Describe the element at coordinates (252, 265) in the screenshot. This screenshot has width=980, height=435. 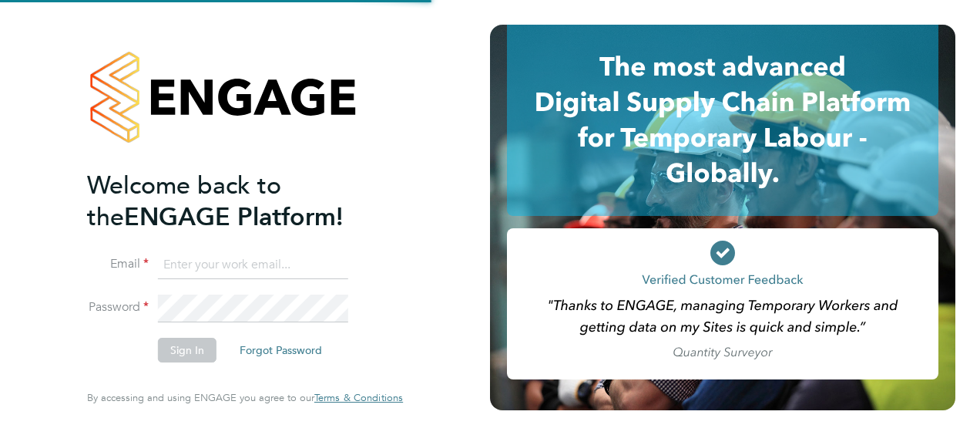
I see `input: Enter your work email...` at that location.